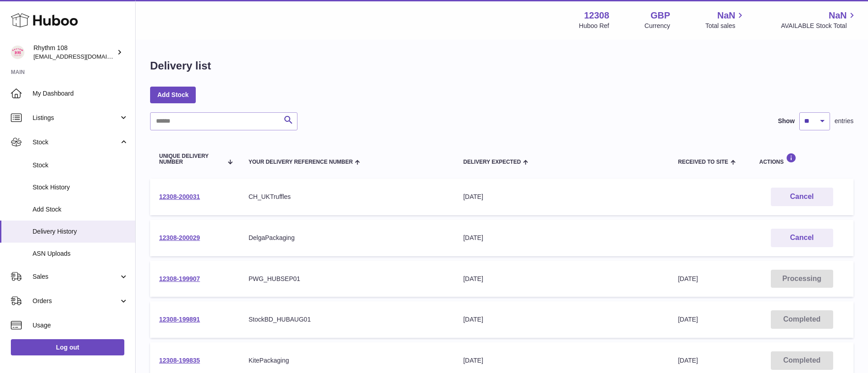 This screenshot has width=868, height=373. I want to click on span: Sales, so click(76, 277).